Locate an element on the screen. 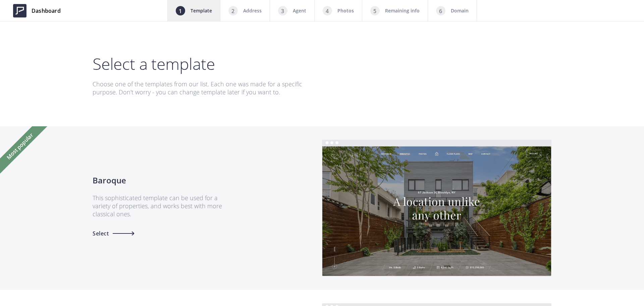  span: Dashboard is located at coordinates (46, 11).